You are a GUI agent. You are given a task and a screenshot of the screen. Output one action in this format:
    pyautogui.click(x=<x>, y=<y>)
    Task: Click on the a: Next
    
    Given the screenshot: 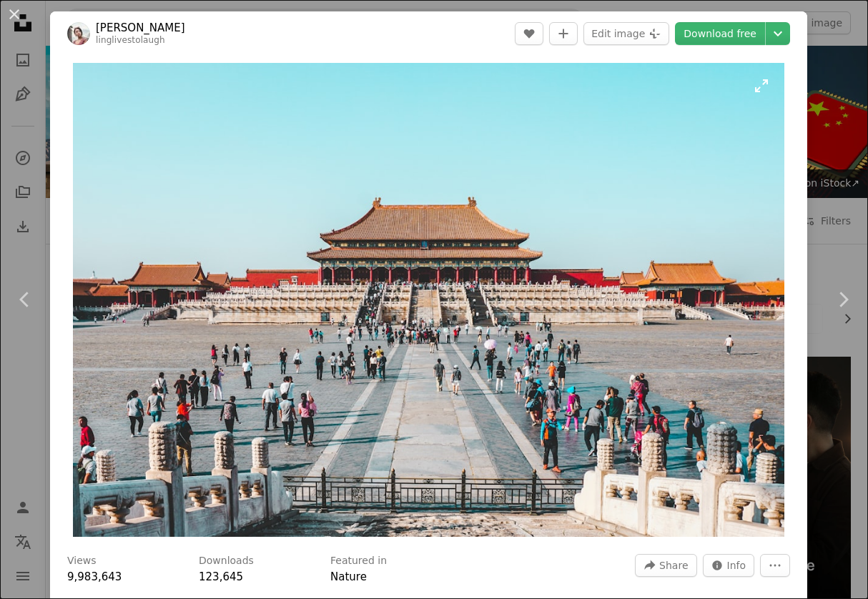 What is the action you would take?
    pyautogui.click(x=843, y=300)
    